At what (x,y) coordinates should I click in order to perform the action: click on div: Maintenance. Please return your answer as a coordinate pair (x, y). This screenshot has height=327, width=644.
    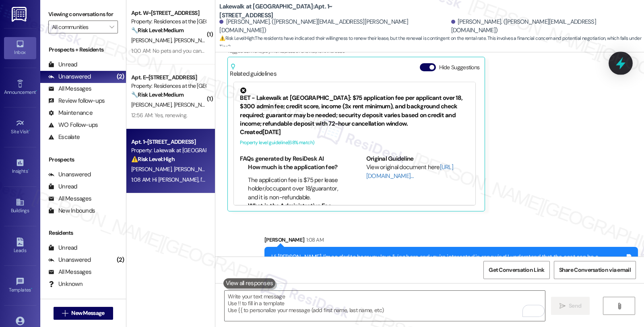
    Looking at the image, I should click on (70, 113).